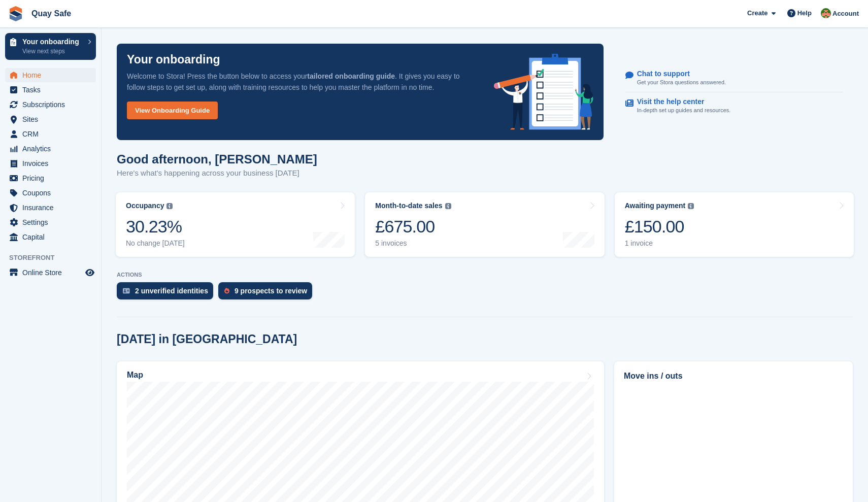 The height and width of the screenshot is (502, 868). What do you see at coordinates (145, 206) in the screenshot?
I see `div: Occupancy` at bounding box center [145, 206].